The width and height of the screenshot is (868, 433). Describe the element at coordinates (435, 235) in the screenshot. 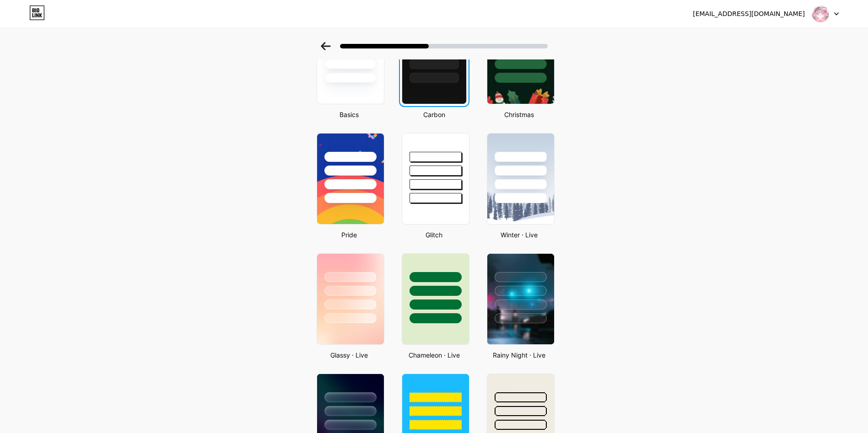

I see `div: Glitch` at that location.